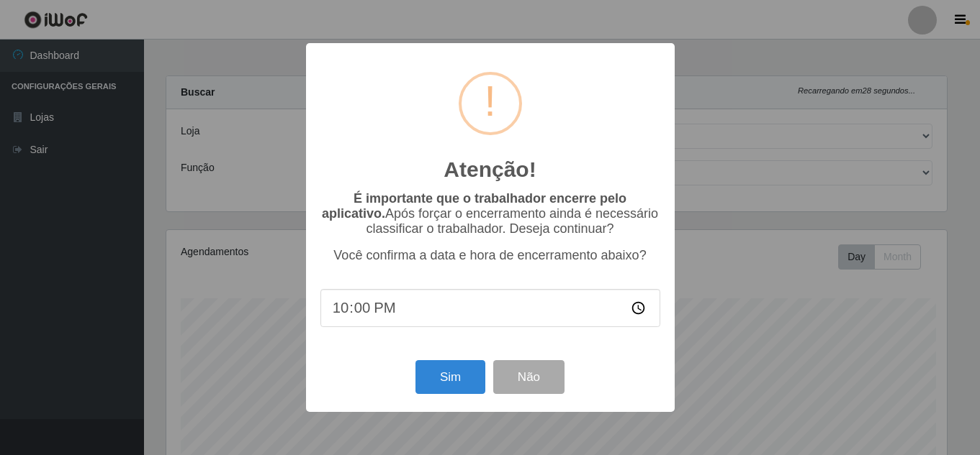  What do you see at coordinates (490, 170) in the screenshot?
I see `h2: Atenção!` at bounding box center [490, 170].